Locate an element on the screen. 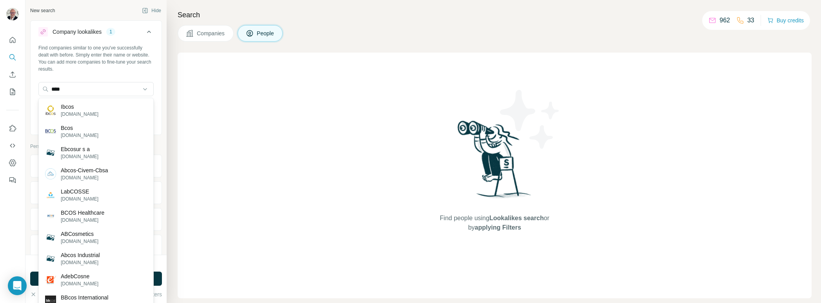 This screenshot has width=821, height=303. button: Quick start is located at coordinates (13, 40).